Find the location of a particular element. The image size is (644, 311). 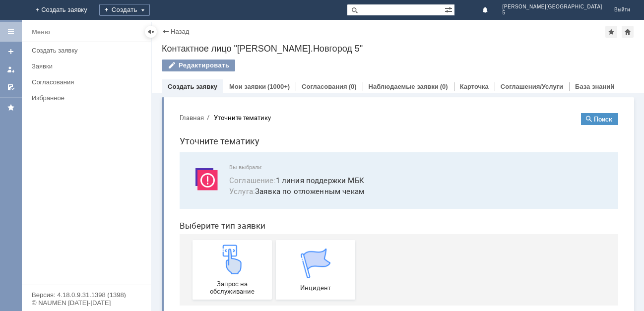

a: Инцидент is located at coordinates (144, 164).